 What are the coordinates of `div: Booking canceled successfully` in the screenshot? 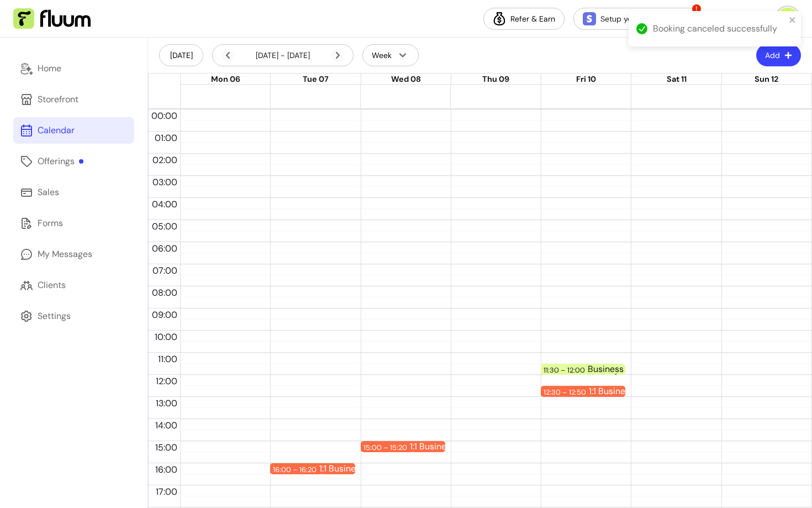 It's located at (719, 28).